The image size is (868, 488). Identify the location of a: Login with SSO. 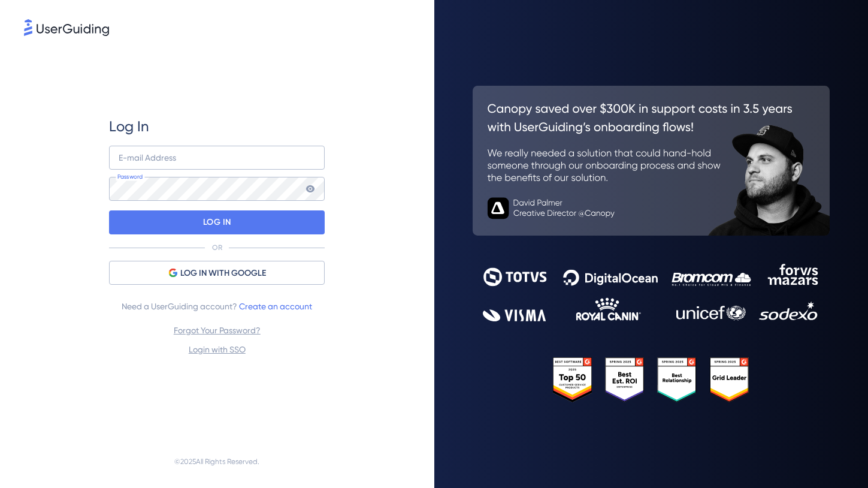
(217, 349).